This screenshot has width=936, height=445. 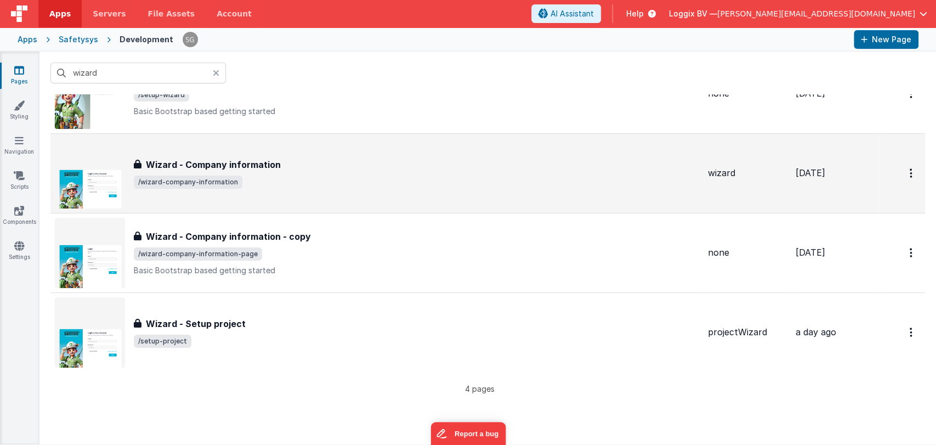 I want to click on p: 4 pages, so click(x=479, y=388).